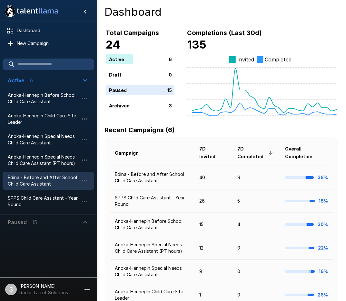 The image size is (346, 301). I want to click on b: Completions (Last 30d), so click(224, 33).